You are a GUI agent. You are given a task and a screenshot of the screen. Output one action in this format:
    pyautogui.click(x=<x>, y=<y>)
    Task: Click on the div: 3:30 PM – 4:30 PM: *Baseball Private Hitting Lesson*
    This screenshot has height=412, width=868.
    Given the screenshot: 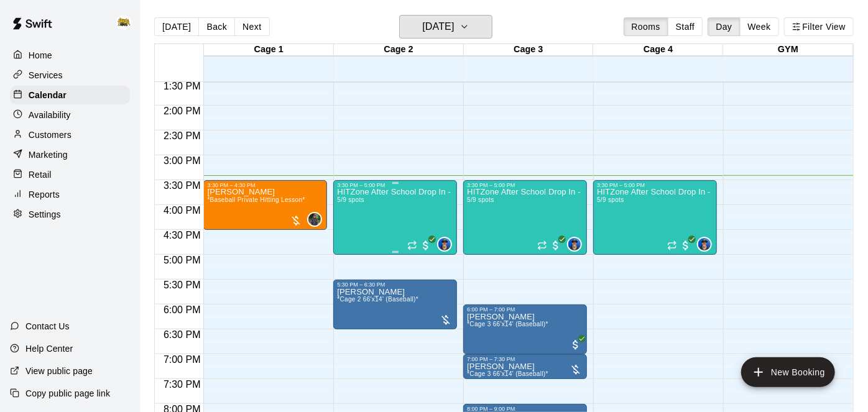 What is the action you would take?
    pyautogui.click(x=265, y=205)
    